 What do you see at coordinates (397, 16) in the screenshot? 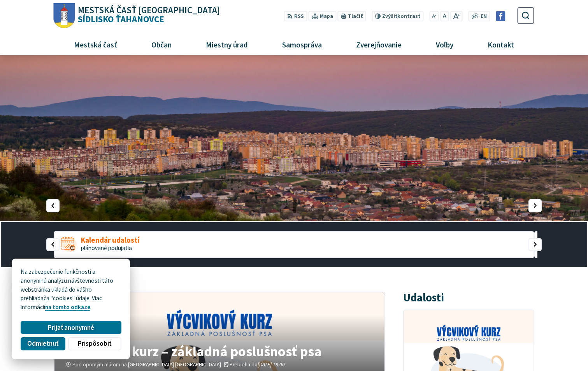
I see `button: Zvýšiťkontrast` at bounding box center [397, 16].